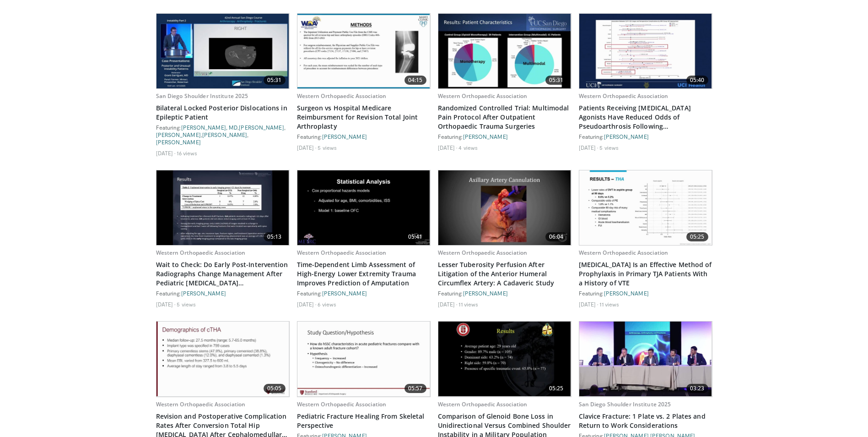 Image resolution: width=868 pixels, height=437 pixels. What do you see at coordinates (415, 388) in the screenshot?
I see `span: 05:57` at bounding box center [415, 388].